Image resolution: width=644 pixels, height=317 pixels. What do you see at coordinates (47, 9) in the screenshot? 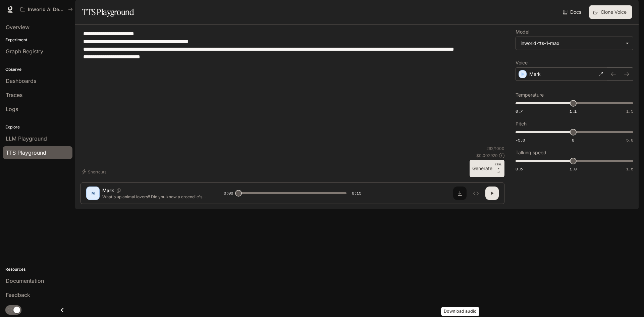
I see `button: All workspaces` at bounding box center [47, 9].